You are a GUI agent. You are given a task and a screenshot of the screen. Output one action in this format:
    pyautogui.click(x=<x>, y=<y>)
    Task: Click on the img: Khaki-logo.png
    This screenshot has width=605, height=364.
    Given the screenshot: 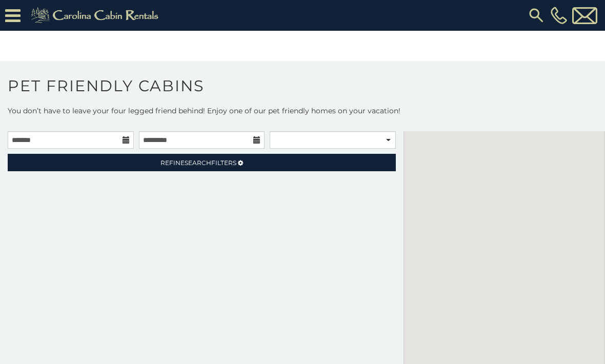 What is the action you would take?
    pyautogui.click(x=96, y=16)
    